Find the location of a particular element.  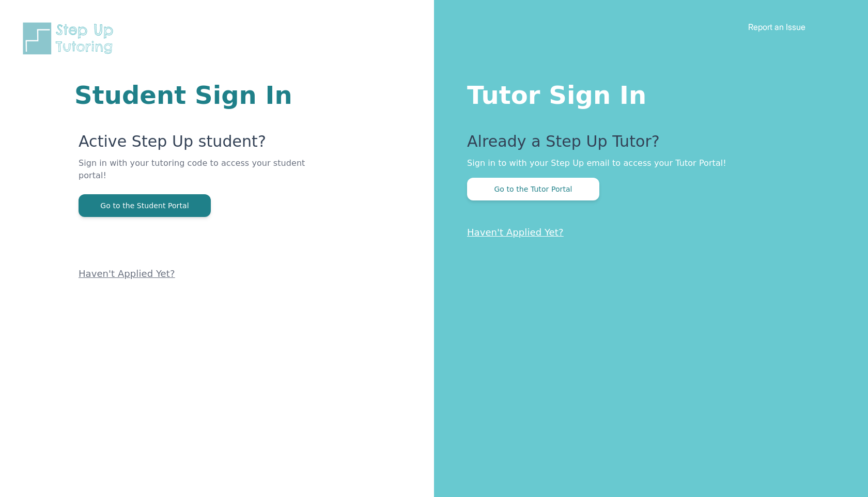

p: Sign in with your tutoring code to access your student portal! is located at coordinates (194, 176).